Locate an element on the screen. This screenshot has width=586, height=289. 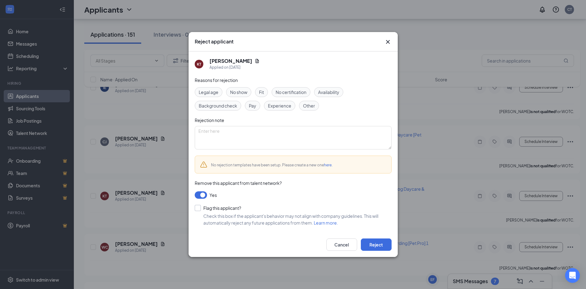
button: Close is located at coordinates (388, 42).